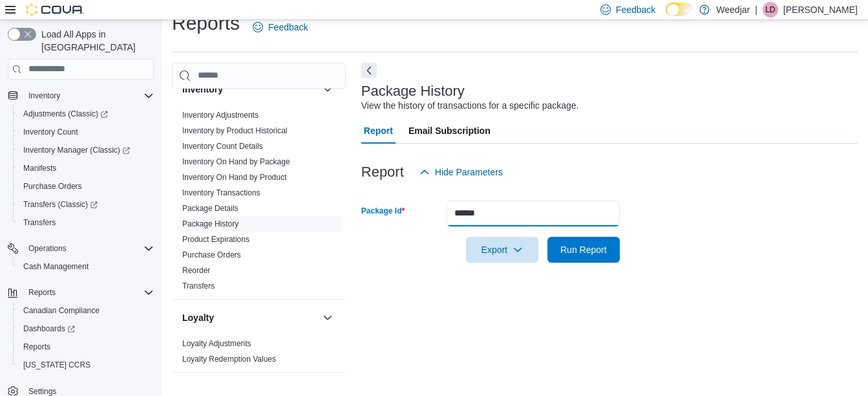 This screenshot has width=868, height=396. I want to click on button: Next, so click(369, 70).